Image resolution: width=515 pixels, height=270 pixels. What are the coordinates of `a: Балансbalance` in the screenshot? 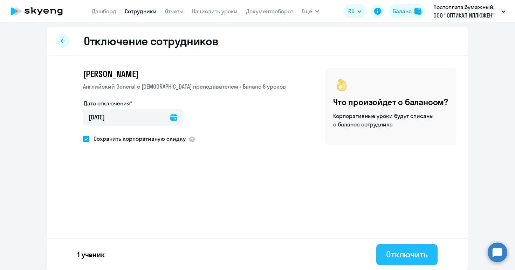 It's located at (407, 11).